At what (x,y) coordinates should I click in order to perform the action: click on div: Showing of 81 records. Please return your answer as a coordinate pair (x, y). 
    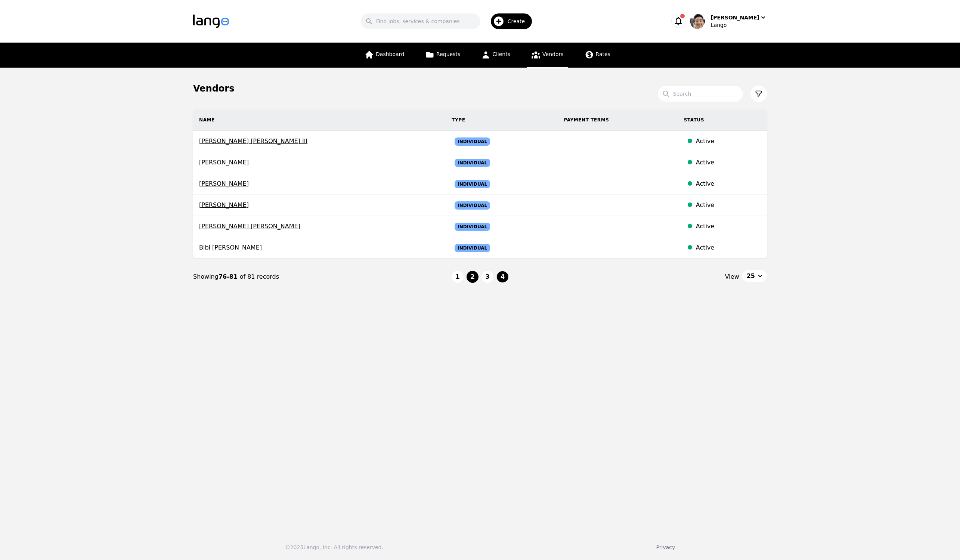
    Looking at the image, I should click on (322, 276).